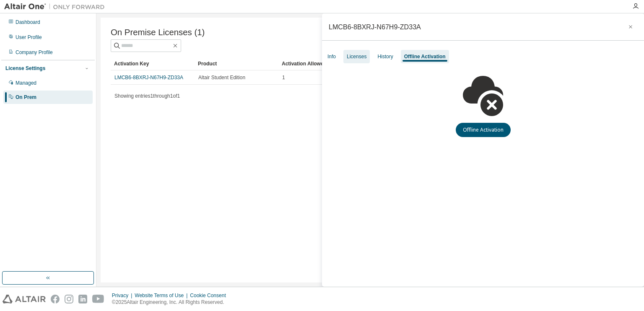 Image resolution: width=644 pixels, height=311 pixels. What do you see at coordinates (124, 295) in the screenshot?
I see `div: Privacy` at bounding box center [124, 295].